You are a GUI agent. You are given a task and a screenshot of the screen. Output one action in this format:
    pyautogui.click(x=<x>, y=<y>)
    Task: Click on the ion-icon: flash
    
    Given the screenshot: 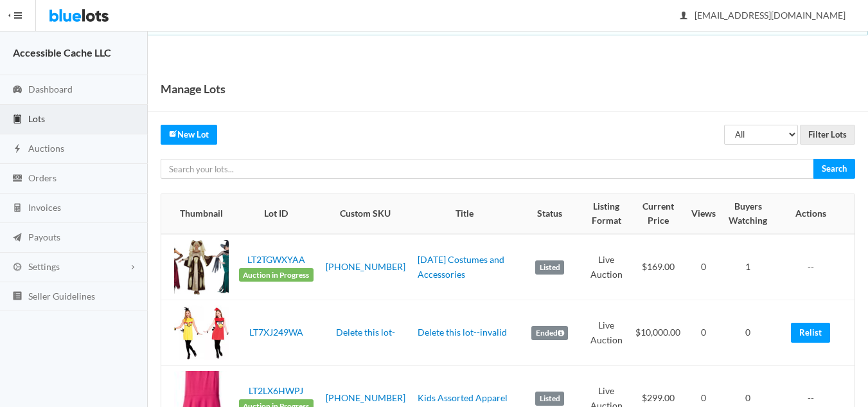 What is the action you would take?
    pyautogui.click(x=17, y=149)
    